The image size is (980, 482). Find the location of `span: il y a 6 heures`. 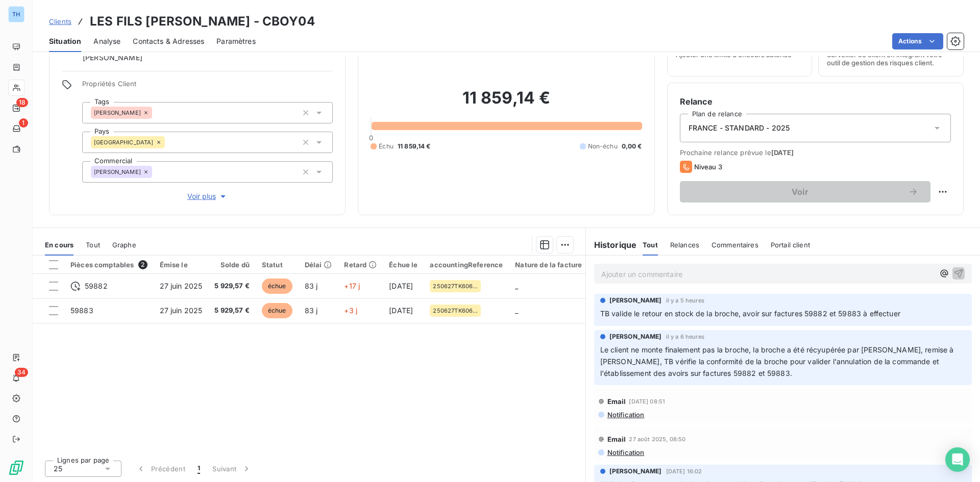

span: il y a 6 heures is located at coordinates (685, 337).